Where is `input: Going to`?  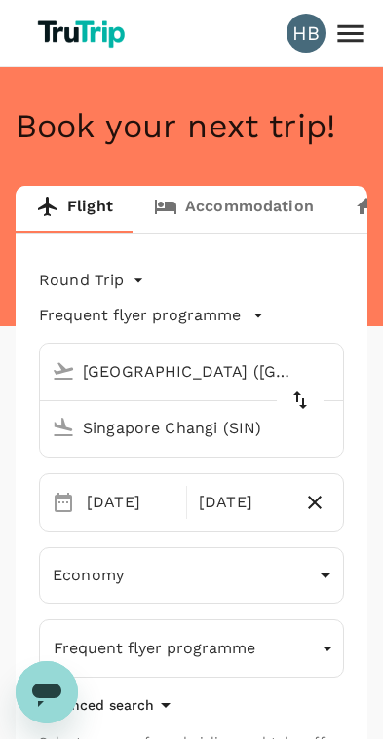 input: Going to is located at coordinates (172, 428).